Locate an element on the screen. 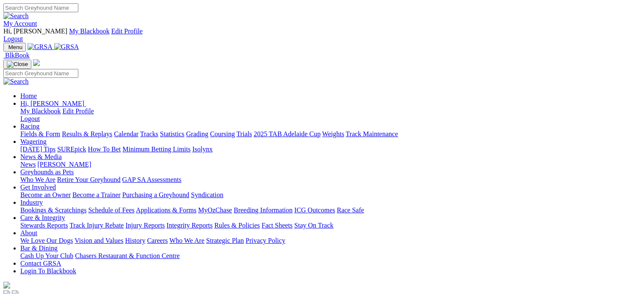 This screenshot has height=294, width=644. div: Bar & Dining is located at coordinates (330, 256).